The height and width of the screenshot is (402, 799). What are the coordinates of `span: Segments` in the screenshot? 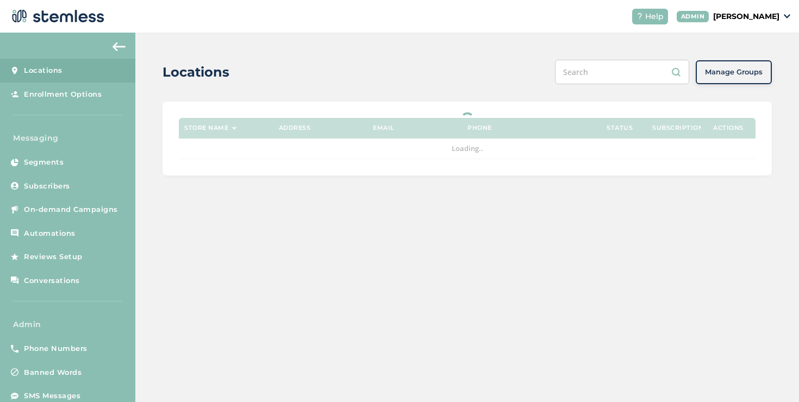 It's located at (43, 162).